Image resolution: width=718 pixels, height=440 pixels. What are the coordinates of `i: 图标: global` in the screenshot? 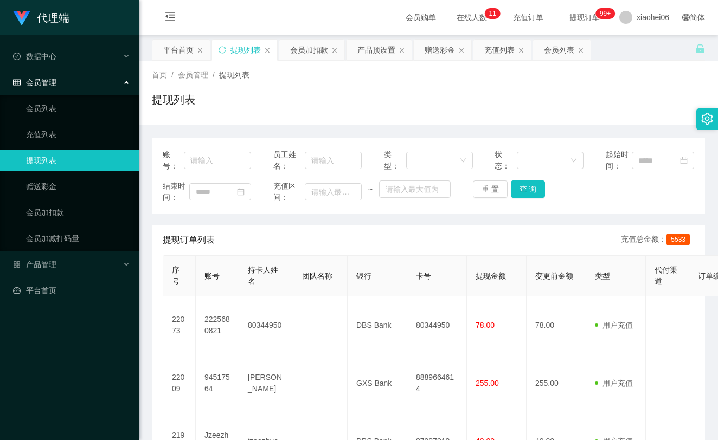 It's located at (686, 17).